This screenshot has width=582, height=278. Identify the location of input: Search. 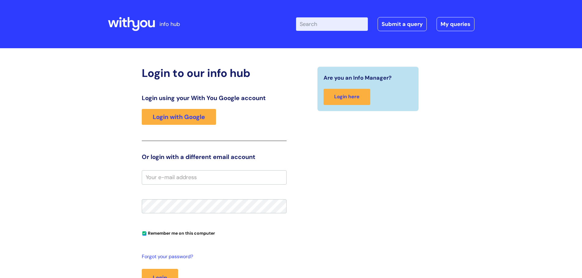
(332, 24).